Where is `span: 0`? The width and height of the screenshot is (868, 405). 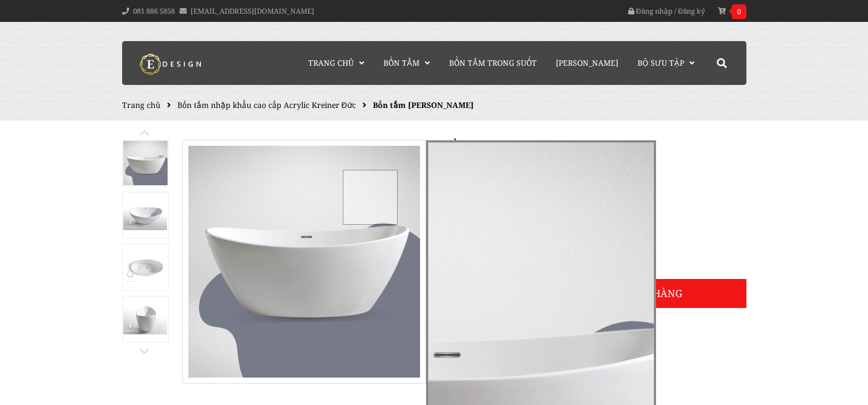 span: 0 is located at coordinates (739, 12).